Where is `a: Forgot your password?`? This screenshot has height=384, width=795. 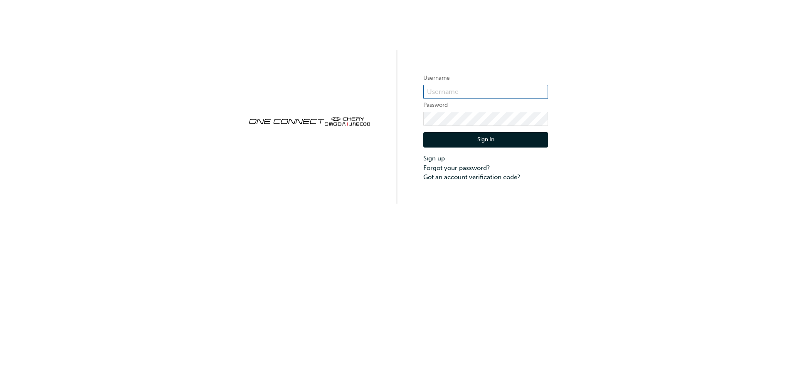 a: Forgot your password? is located at coordinates (486, 168).